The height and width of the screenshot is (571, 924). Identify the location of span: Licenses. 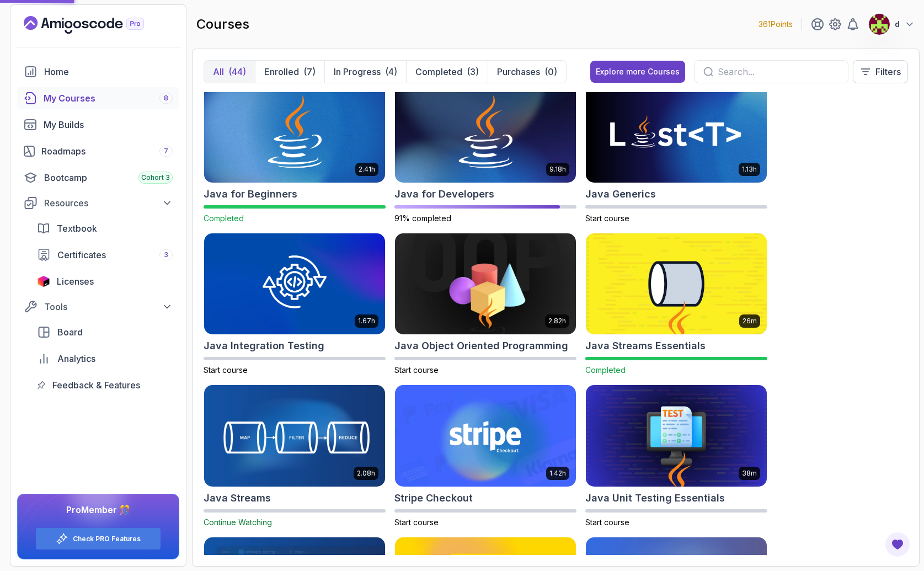
(75, 281).